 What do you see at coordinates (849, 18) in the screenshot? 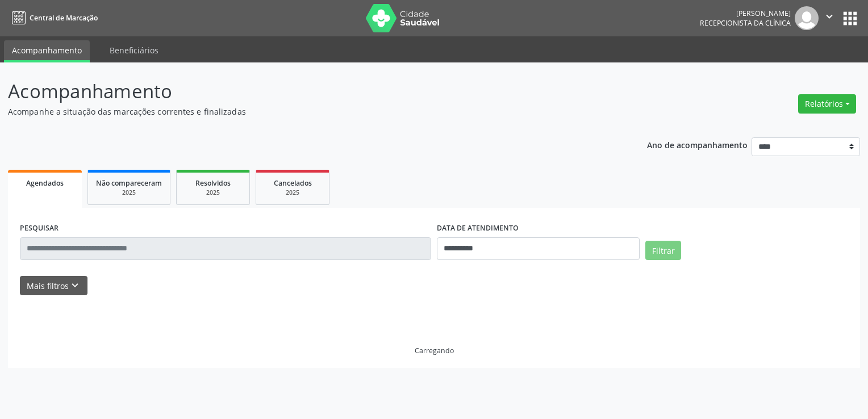
I see `button: apps` at bounding box center [849, 18].